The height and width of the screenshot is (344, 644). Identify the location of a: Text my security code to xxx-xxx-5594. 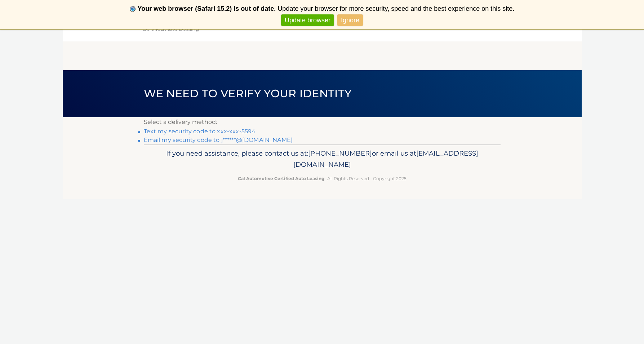
(200, 131).